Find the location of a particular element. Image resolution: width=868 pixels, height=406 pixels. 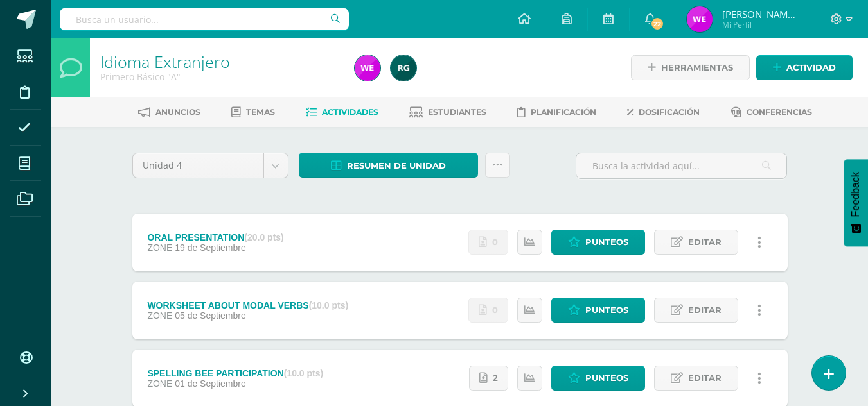

a: Estudiantes is located at coordinates (448, 113).